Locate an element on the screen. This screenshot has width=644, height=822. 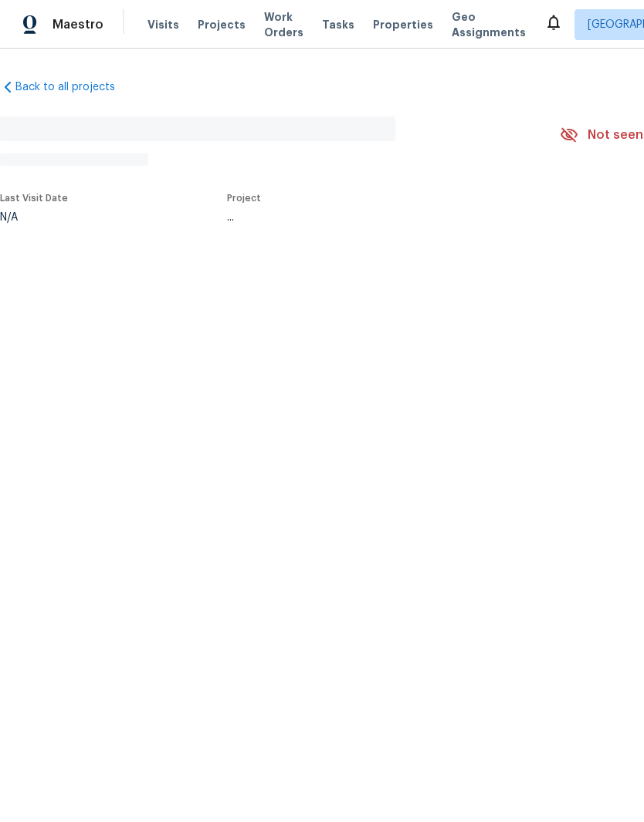
span: Properties is located at coordinates (402, 24).